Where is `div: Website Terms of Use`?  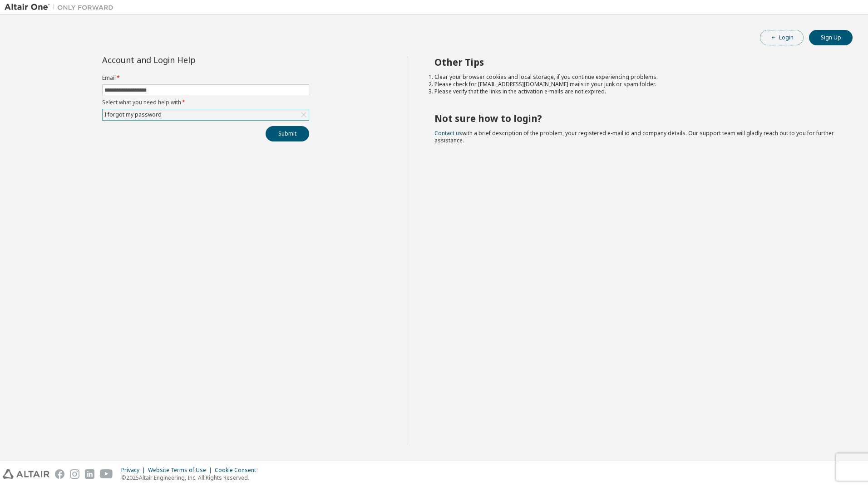 div: Website Terms of Use is located at coordinates (181, 470).